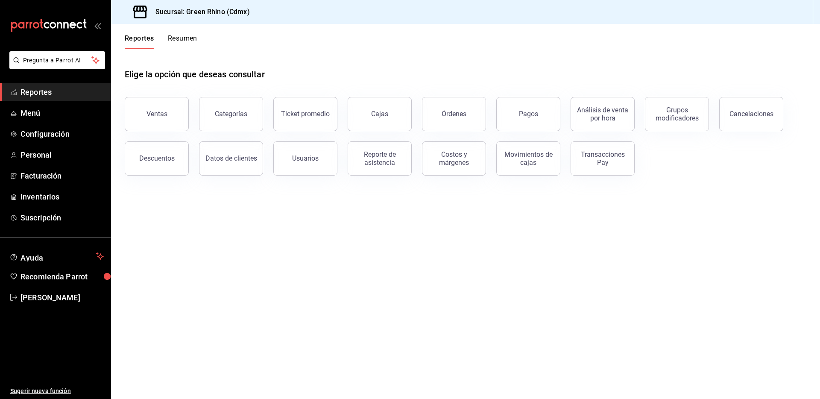  What do you see at coordinates (231, 114) in the screenshot?
I see `button: Categorías` at bounding box center [231, 114].